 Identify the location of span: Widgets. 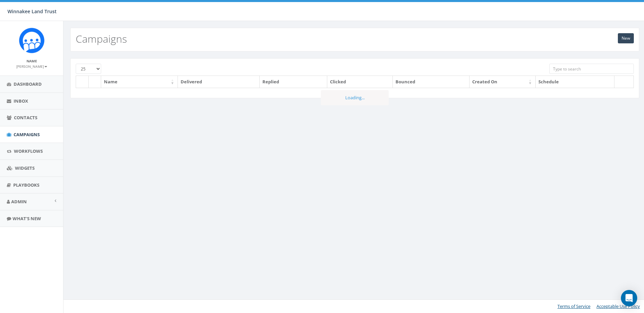
(25, 168).